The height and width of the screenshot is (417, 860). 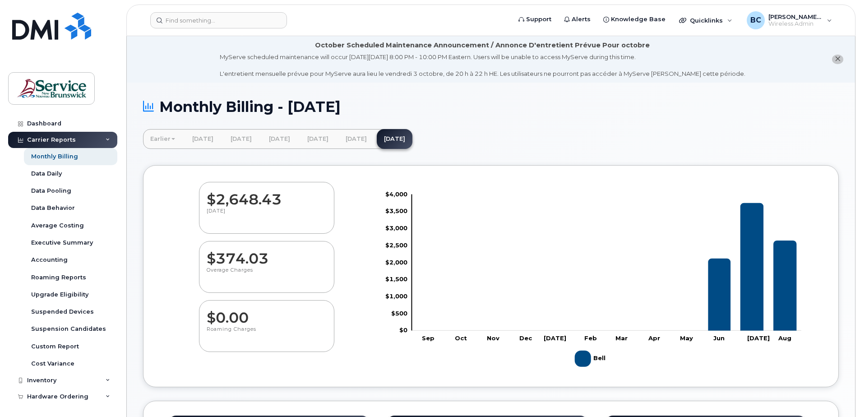 What do you see at coordinates (396, 194) in the screenshot?
I see `tspan: $4,000` at bounding box center [396, 194].